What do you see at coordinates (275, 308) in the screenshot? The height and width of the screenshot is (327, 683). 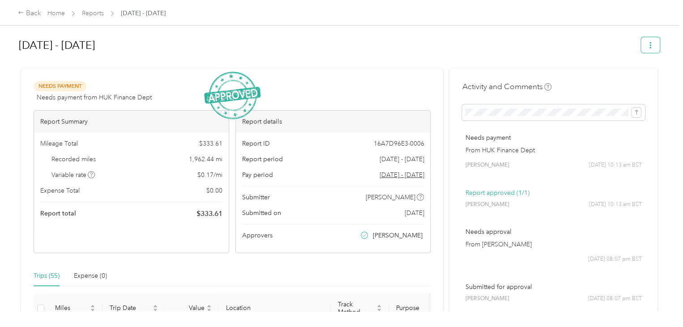 I see `th: Location` at bounding box center [275, 308].